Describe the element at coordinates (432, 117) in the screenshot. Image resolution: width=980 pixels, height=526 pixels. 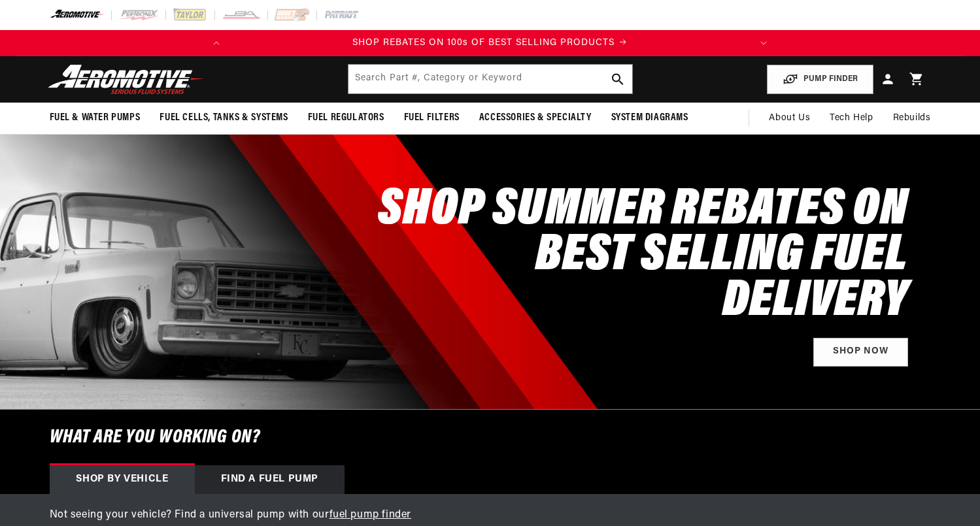
I see `summary: Fuel Filters` at that location.